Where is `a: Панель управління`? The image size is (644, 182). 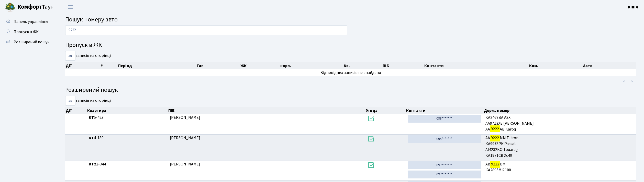 a: Панель управління is located at coordinates (28, 22).